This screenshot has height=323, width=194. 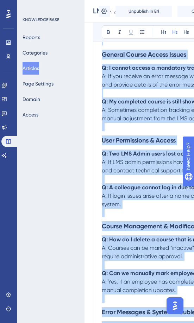 What do you see at coordinates (30, 115) in the screenshot?
I see `button: Access` at bounding box center [30, 115].